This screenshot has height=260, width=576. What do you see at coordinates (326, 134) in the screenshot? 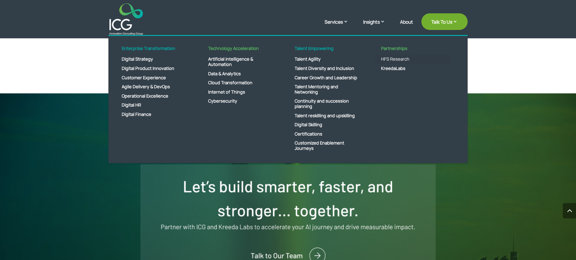
I see `a: Certifications` at bounding box center [326, 134].